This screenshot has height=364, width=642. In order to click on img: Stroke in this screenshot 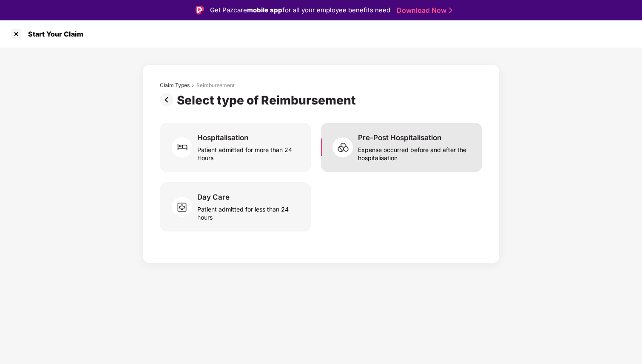, I will do `click(451, 10)`.